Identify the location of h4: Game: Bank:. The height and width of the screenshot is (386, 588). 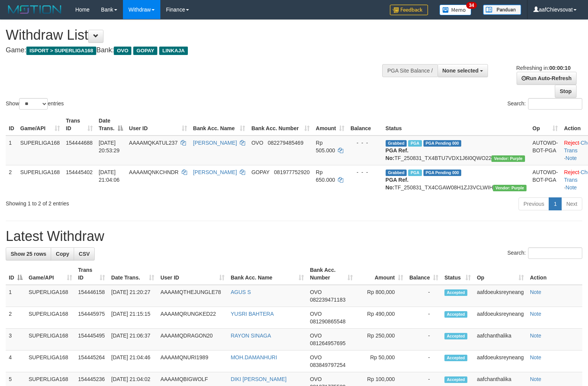
(195, 50).